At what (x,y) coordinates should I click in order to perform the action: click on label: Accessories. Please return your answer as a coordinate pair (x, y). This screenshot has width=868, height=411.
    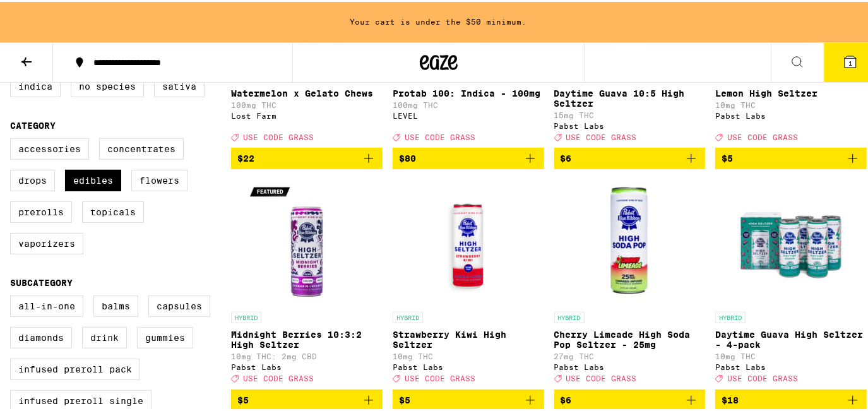
    Looking at the image, I should click on (49, 147).